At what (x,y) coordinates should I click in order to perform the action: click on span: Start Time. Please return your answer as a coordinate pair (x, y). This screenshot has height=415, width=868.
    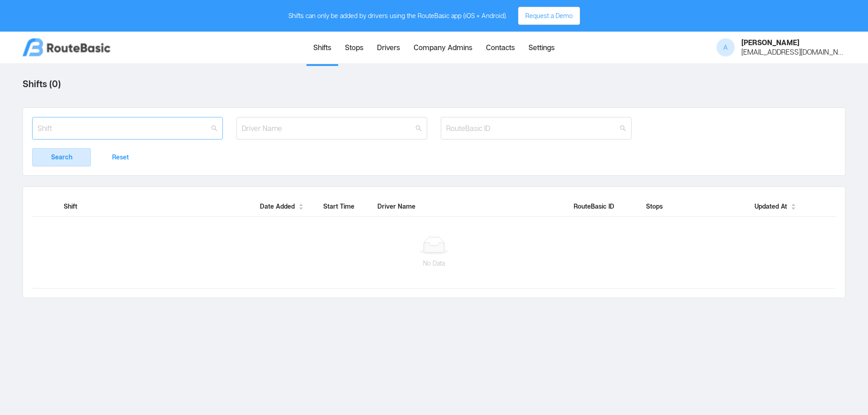
    Looking at the image, I should click on (338, 206).